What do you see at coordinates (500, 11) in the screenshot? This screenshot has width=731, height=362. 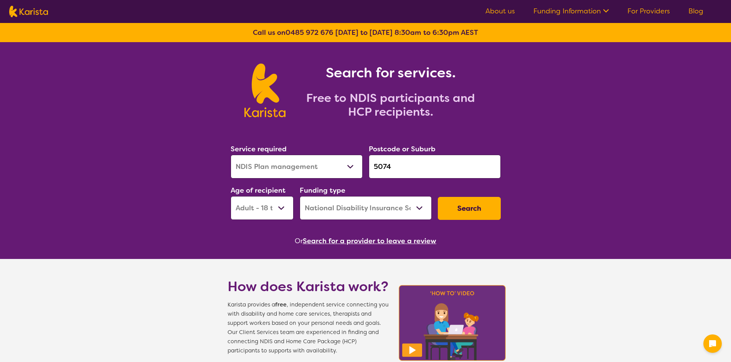 I see `a: About us` at bounding box center [500, 11].